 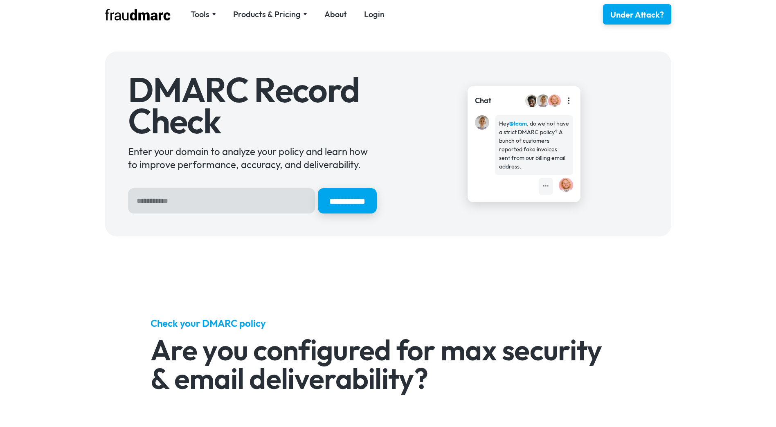 I want to click on div: Enter your domain to analyze your policy and learn how to improve performance, accuracy, and deli..., so click(x=252, y=158).